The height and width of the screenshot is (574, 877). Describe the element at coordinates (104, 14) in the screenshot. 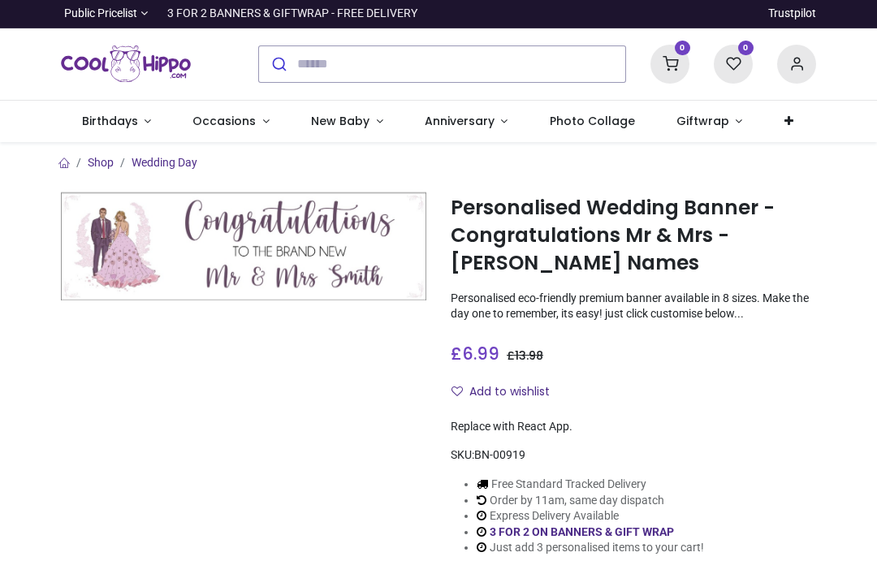

I see `a: Public Pricelist` at that location.